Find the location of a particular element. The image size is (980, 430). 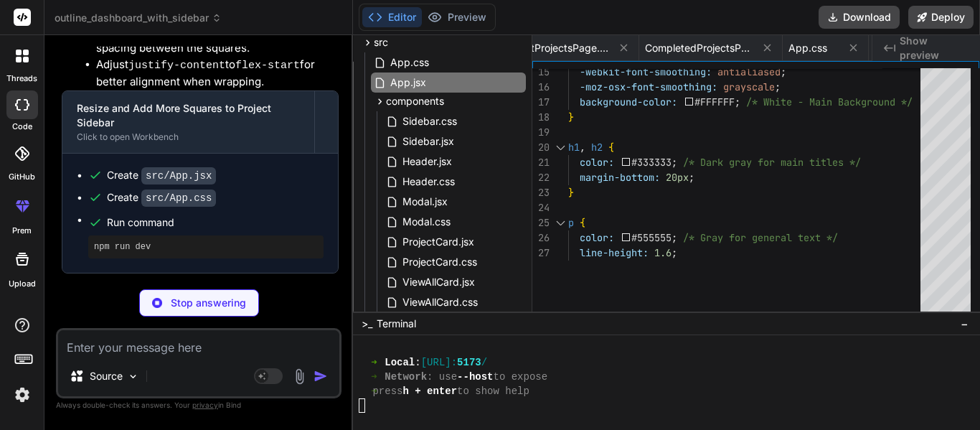

button: Editor is located at coordinates (392, 17).